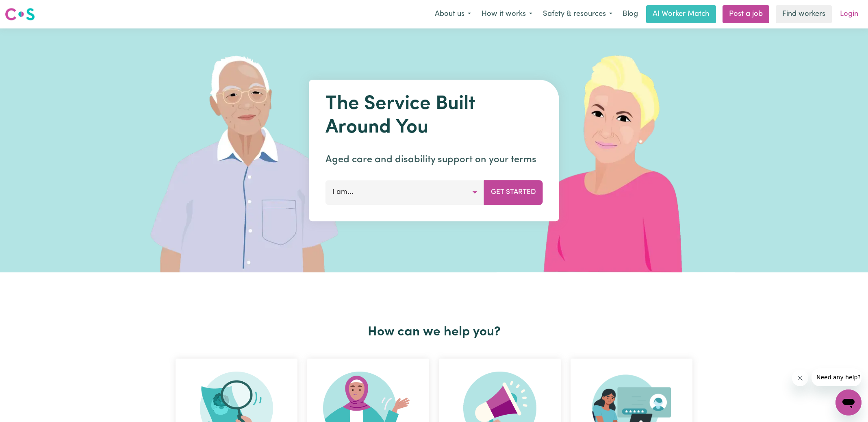 Image resolution: width=868 pixels, height=422 pixels. I want to click on button: How it works, so click(507, 14).